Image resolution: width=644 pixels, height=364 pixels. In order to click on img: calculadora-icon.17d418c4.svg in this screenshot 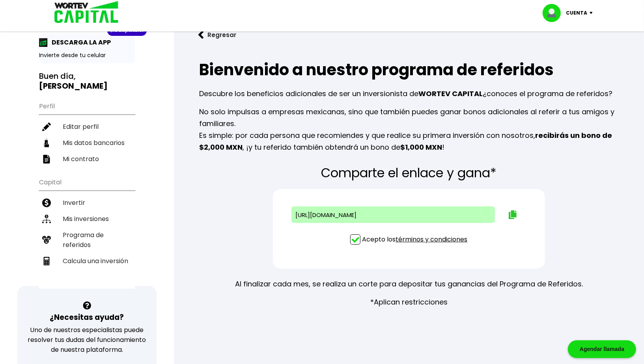, I will do `click(47, 261)`.